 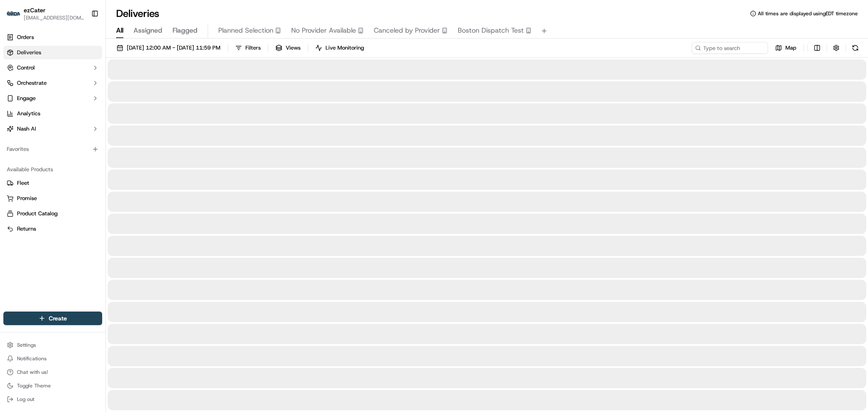 What do you see at coordinates (26, 129) in the screenshot?
I see `span: Nash AI` at bounding box center [26, 129].